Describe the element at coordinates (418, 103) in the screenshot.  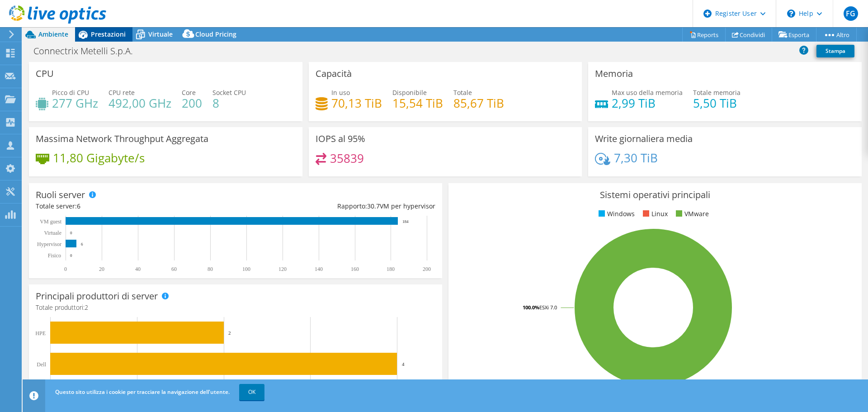
I see `h4: 15,54 TiB` at that location.